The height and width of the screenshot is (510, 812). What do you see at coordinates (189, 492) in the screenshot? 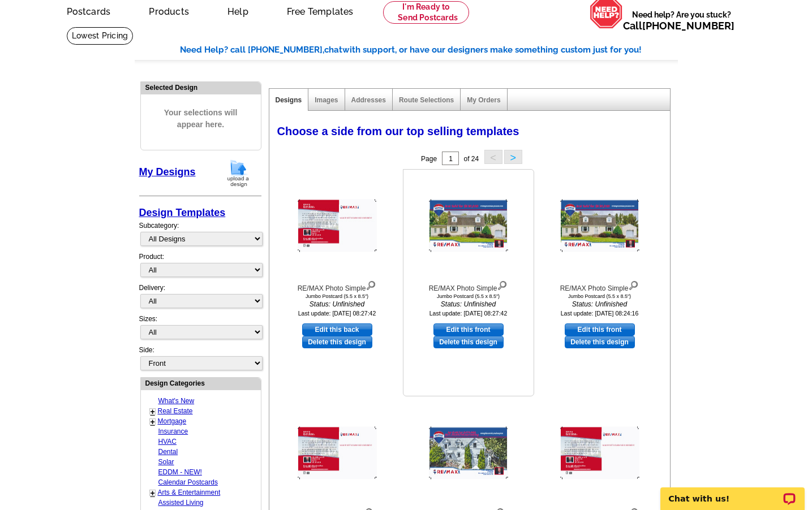
I see `a: Arts & Entertainment` at bounding box center [189, 492].